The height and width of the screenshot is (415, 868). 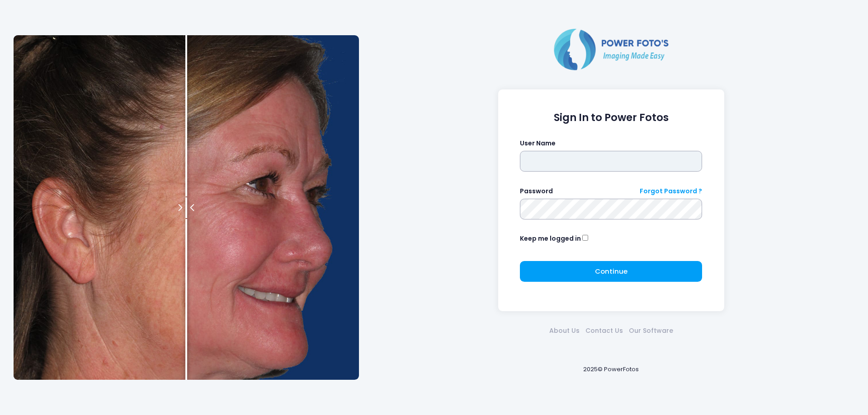 What do you see at coordinates (611, 117) in the screenshot?
I see `h1: Sign In to Power Fotos` at bounding box center [611, 117].